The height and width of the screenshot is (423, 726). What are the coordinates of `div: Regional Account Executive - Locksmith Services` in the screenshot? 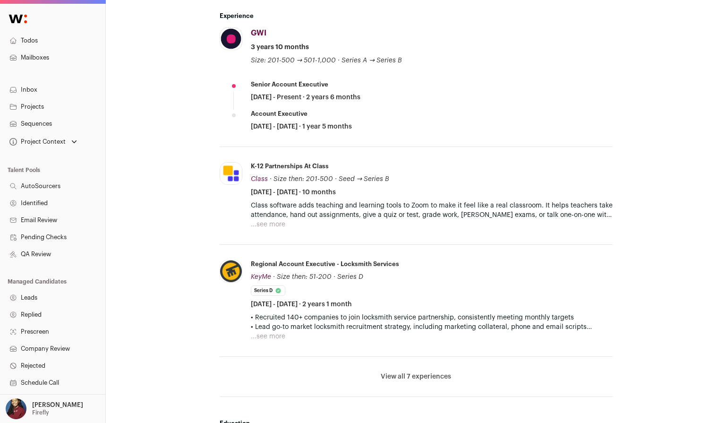 It's located at (325, 264).